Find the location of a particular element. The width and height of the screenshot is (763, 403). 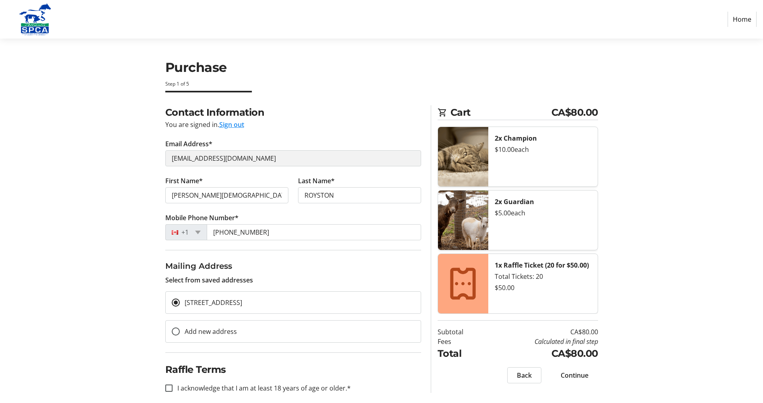

label: I acknowledge that I am at least 18 years of age or older.* is located at coordinates (261, 389).